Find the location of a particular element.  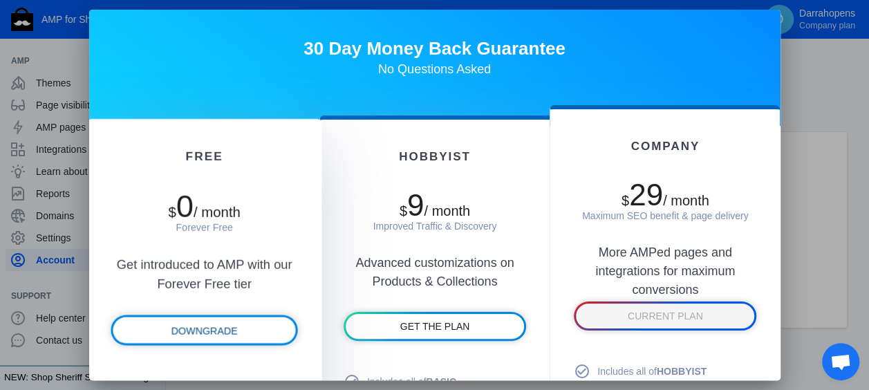

div: Open chat is located at coordinates (841, 362).